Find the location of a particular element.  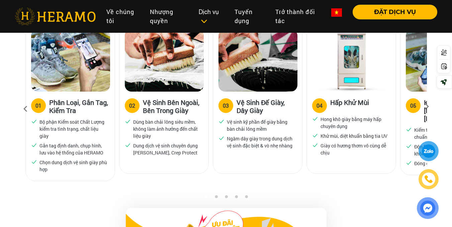

img: subToggleIcon is located at coordinates (204, 21).